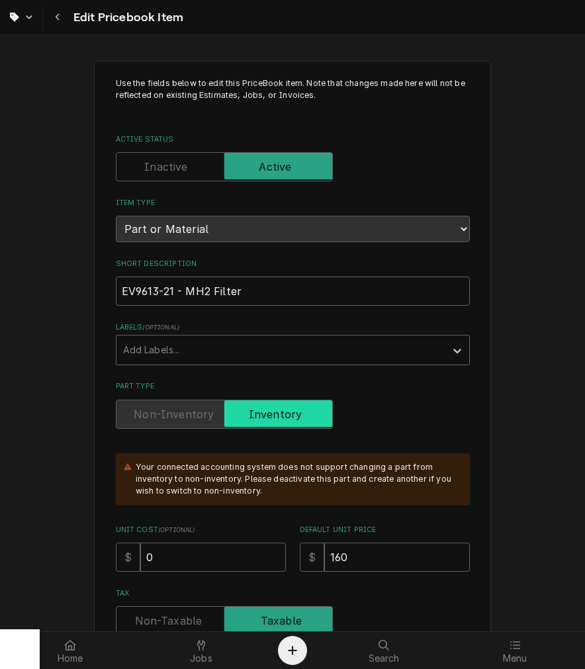  Describe the element at coordinates (384, 658) in the screenshot. I see `span: Search` at that location.